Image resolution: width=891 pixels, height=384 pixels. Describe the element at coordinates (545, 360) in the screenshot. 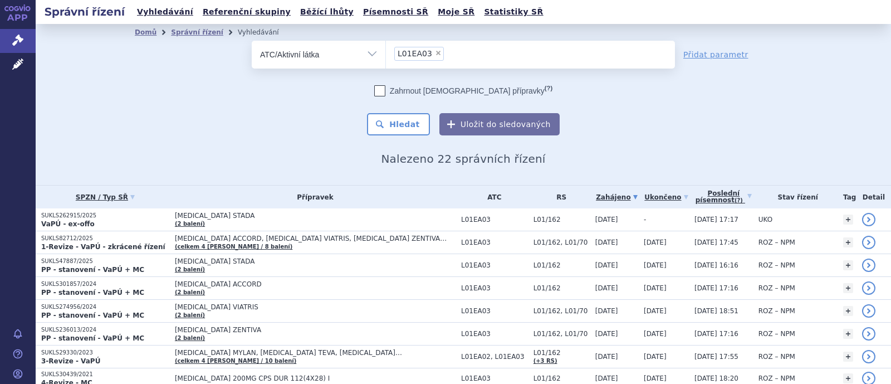

I see `a: (+3 RS)` at that location.